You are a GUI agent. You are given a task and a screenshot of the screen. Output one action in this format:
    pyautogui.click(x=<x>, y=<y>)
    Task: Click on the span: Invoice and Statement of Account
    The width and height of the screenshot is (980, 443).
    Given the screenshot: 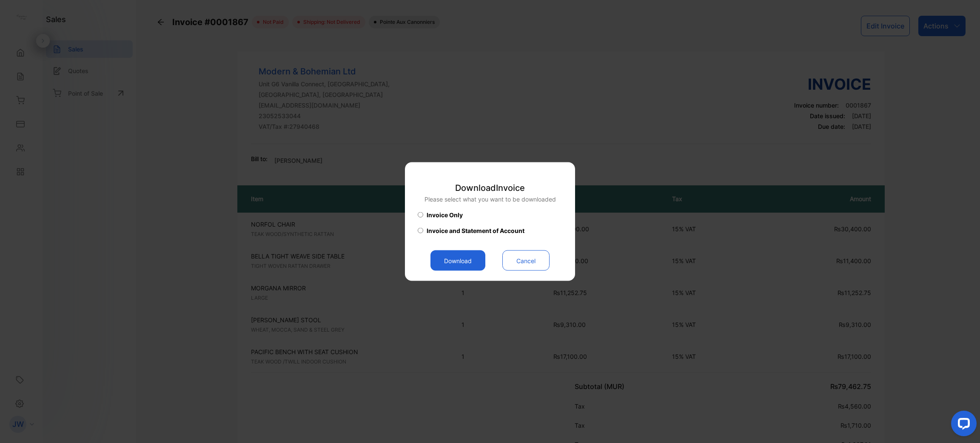 What is the action you would take?
    pyautogui.click(x=476, y=230)
    